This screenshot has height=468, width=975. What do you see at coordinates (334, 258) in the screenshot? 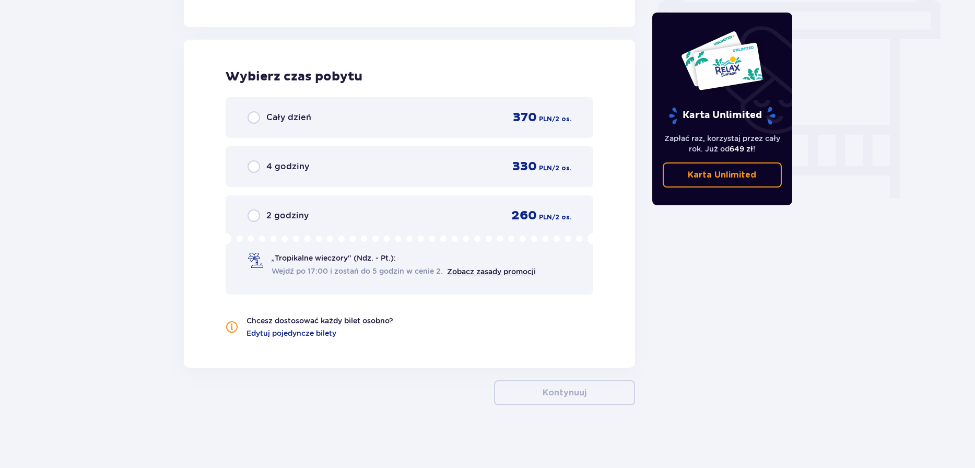
I see `span: „Tropikalne wieczory" (Ndz. - Pt.):` at bounding box center [334, 258].